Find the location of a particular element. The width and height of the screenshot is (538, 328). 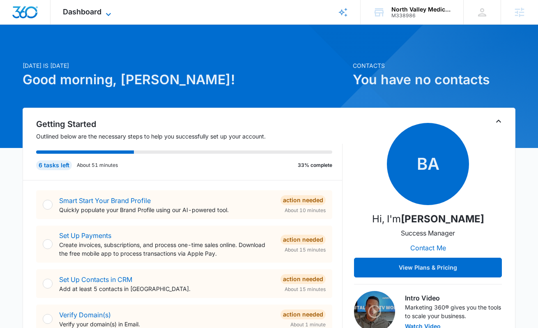

span: About 10 minutes is located at coordinates (305, 210).